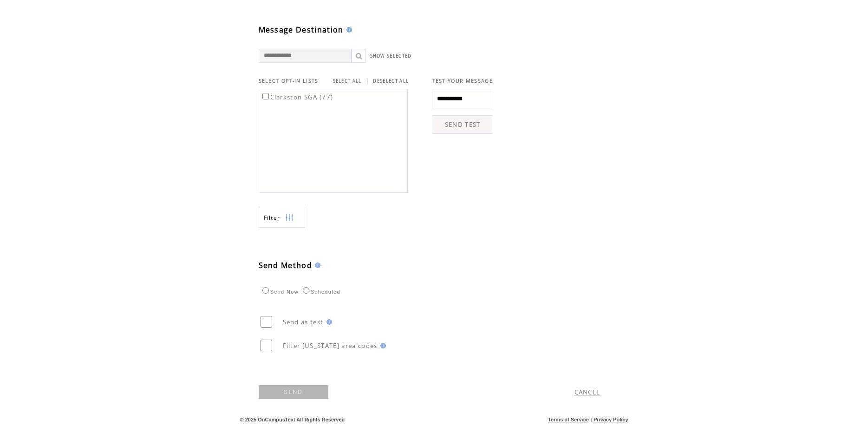 The width and height of the screenshot is (868, 427). I want to click on span: Send Method, so click(285, 265).